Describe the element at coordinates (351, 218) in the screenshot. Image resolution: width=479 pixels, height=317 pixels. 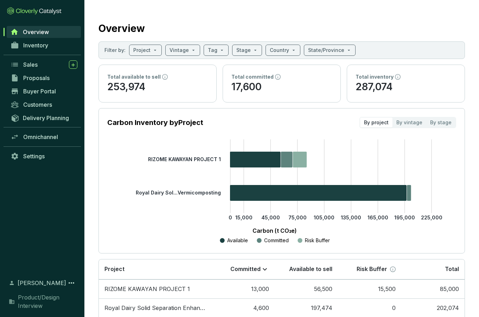
I see `tspan: 135,000` at that location.